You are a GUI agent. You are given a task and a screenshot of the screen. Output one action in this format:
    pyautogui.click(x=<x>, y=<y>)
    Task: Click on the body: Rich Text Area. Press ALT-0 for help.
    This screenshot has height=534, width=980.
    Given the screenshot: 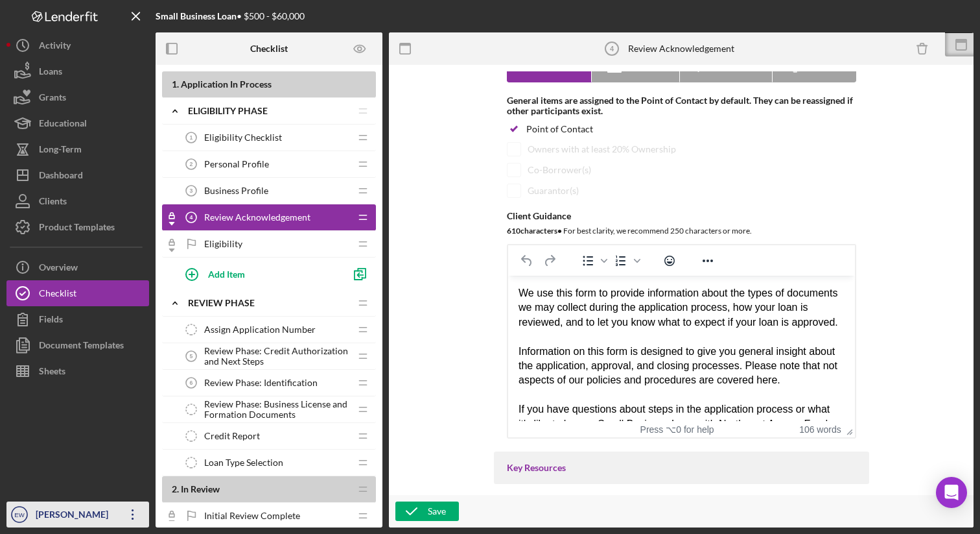 What is the action you would take?
    pyautogui.click(x=173, y=98)
    